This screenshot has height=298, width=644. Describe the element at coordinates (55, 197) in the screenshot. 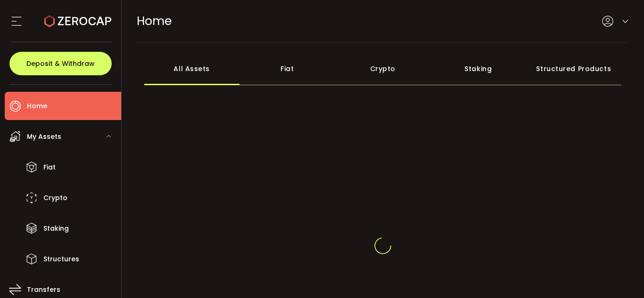

I see `span: Crypto` at that location.